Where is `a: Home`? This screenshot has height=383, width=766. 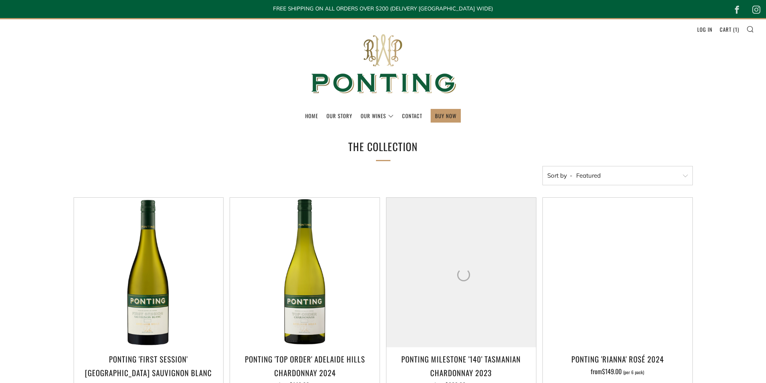
a: Home is located at coordinates (312, 116).